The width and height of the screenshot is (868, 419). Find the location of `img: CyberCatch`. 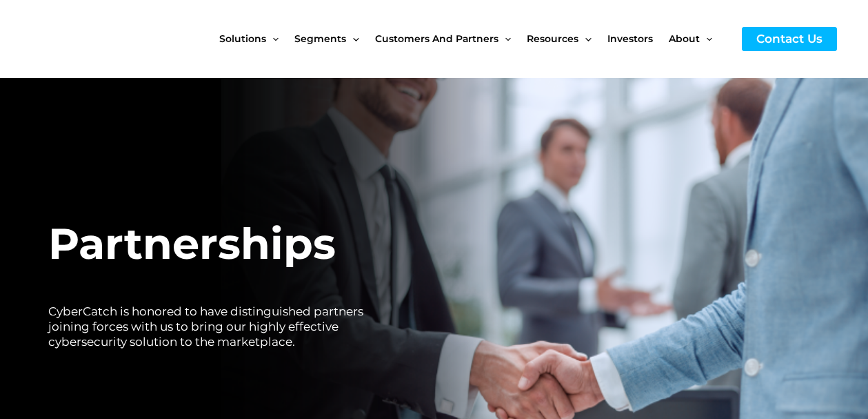

img: CyberCatch is located at coordinates (107, 39).